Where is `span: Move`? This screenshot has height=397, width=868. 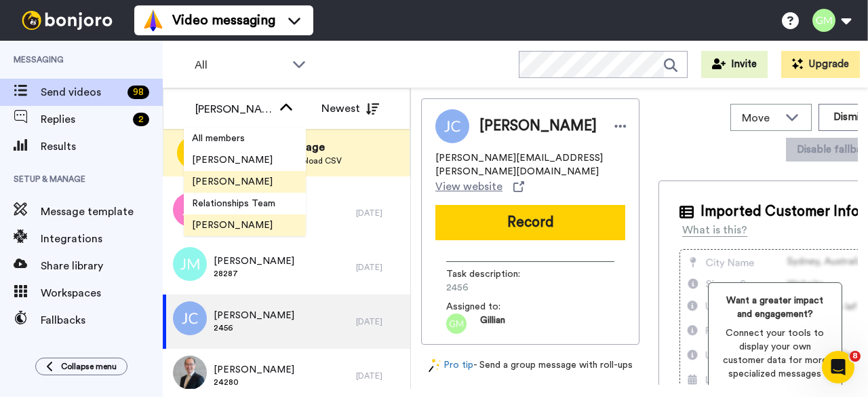
span: Move is located at coordinates (760, 118).